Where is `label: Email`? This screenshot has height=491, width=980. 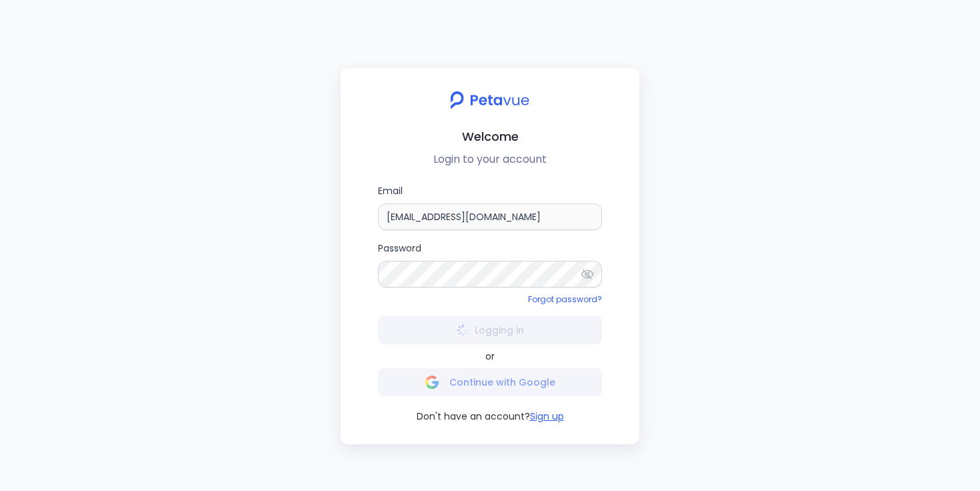 label: Email is located at coordinates (490, 207).